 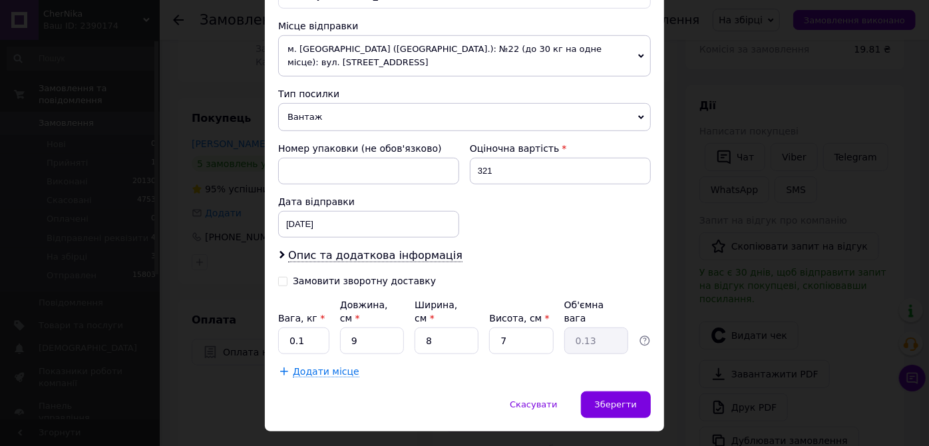 I want to click on div: Оціночна вартість, so click(x=560, y=148).